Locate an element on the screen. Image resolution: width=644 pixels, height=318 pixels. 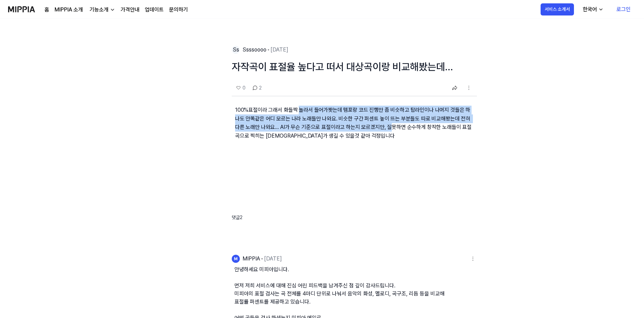
span: Ss is located at coordinates (236, 50).